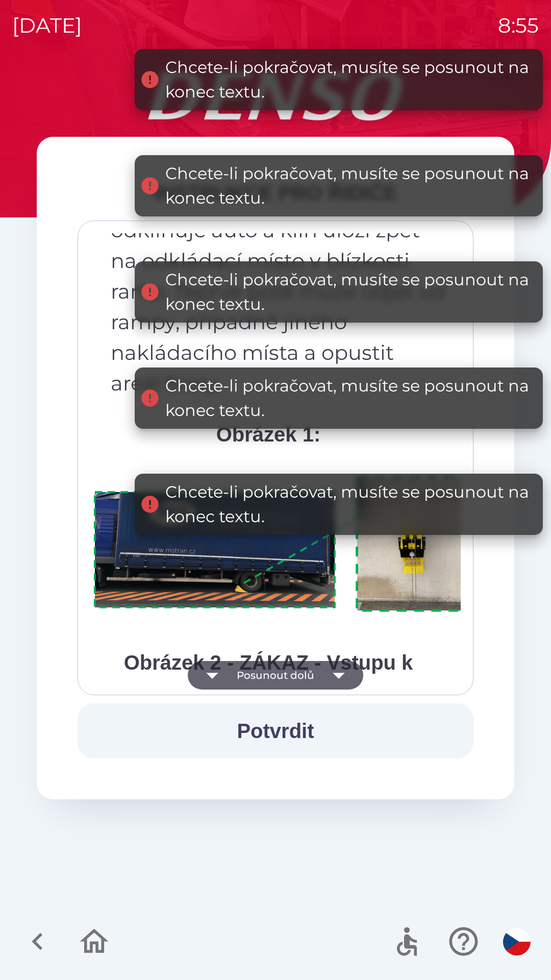 This screenshot has width=551, height=980. Describe the element at coordinates (276, 193) in the screenshot. I see `div: INSTRUKCE PRO ŘIDIČE` at that location.